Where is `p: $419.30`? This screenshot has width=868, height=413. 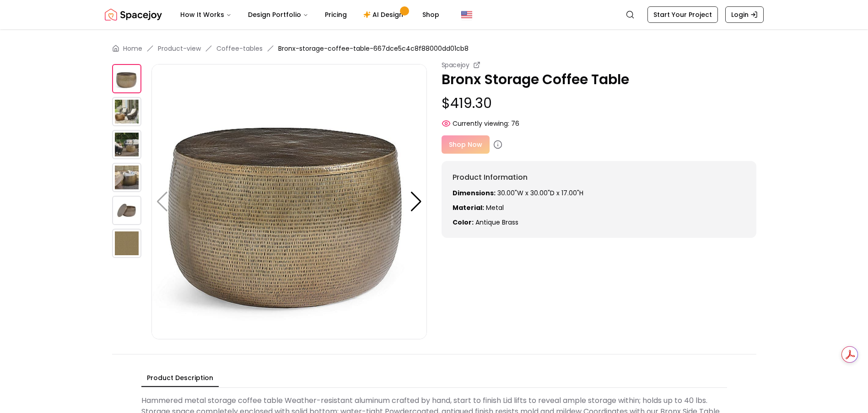
p: $419.30 is located at coordinates (599, 104).